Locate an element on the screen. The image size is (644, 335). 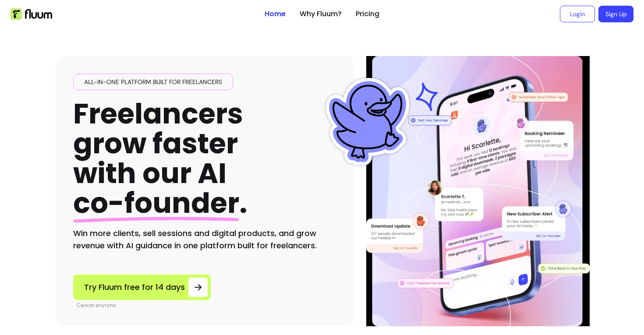
img: Fluum Logo is located at coordinates (31, 14).